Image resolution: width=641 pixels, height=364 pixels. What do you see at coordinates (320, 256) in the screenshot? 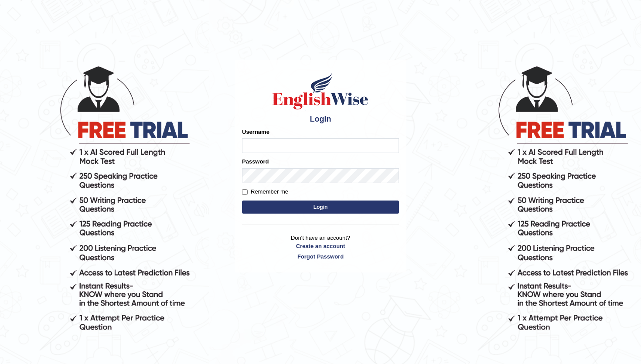
I see `a: Forgot Password` at bounding box center [320, 256].